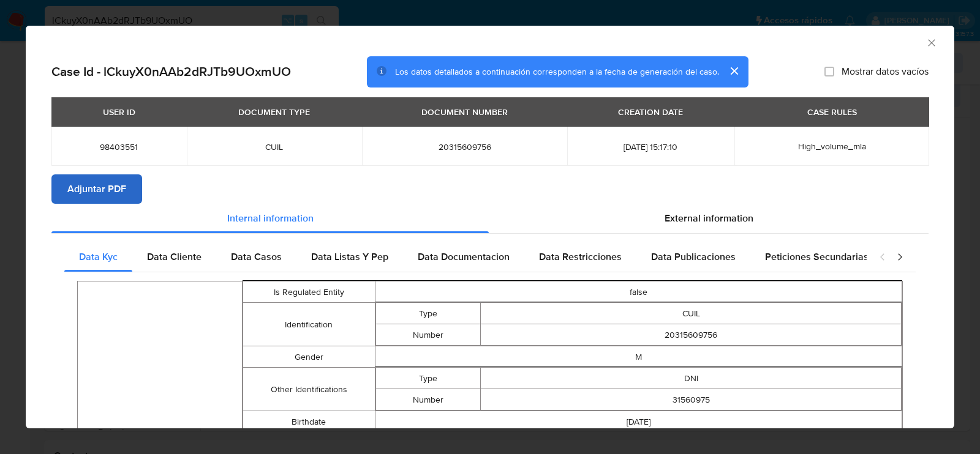 This screenshot has width=980, height=454. What do you see at coordinates (119, 112) in the screenshot?
I see `div: USER ID` at bounding box center [119, 112].